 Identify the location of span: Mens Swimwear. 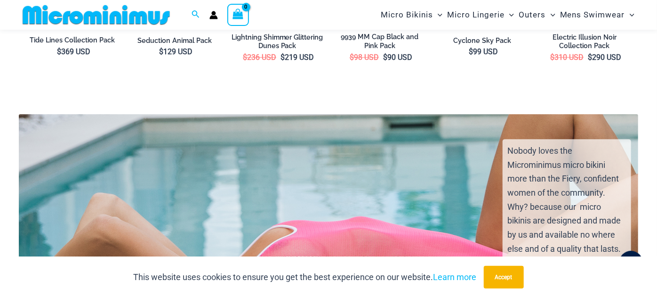
(593, 15).